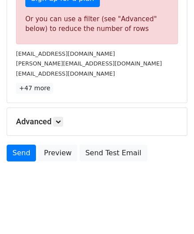 Image resolution: width=194 pixels, height=234 pixels. What do you see at coordinates (97, 24) in the screenshot?
I see `div: Or you can use a filter (see "Advanced" below) to reduce the number of rows` at bounding box center [97, 24].